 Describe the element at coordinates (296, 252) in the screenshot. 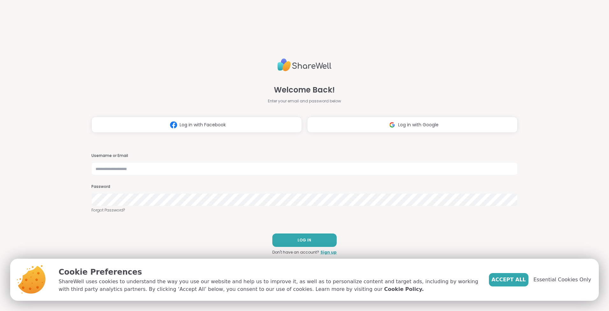

I see `span: Don't have an account?` at that location.